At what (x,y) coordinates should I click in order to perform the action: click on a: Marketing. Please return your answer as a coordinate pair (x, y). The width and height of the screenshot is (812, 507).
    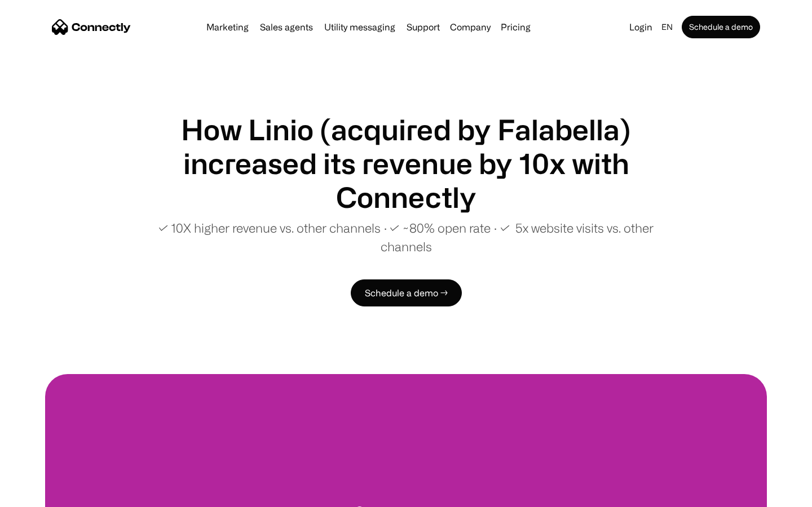
    Looking at the image, I should click on (228, 27).